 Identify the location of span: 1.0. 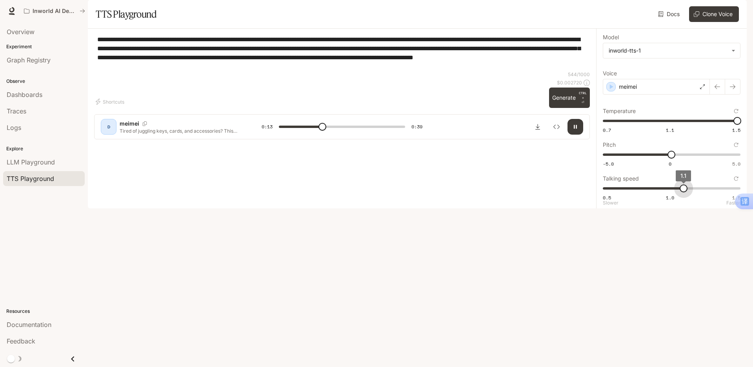
(670, 197).